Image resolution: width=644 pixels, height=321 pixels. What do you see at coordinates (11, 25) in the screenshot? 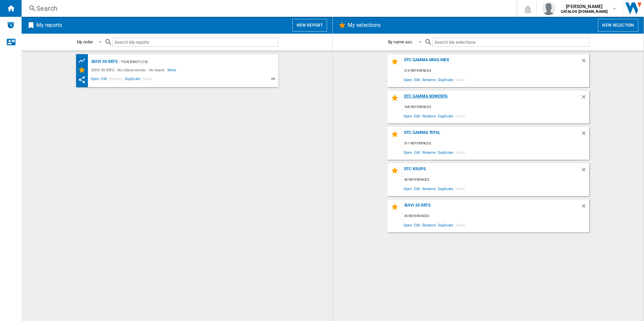
I see `img: alerts-logo.svg` at bounding box center [11, 25].